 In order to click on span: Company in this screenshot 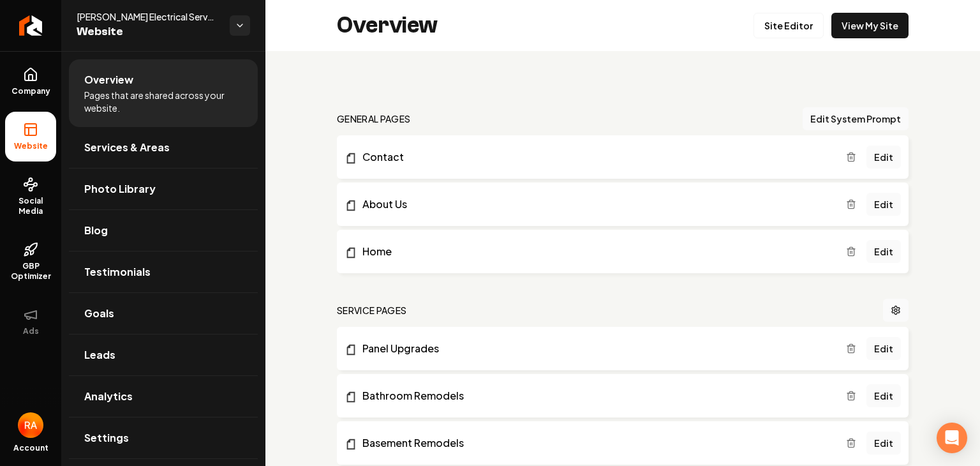, I will do `click(30, 92)`.